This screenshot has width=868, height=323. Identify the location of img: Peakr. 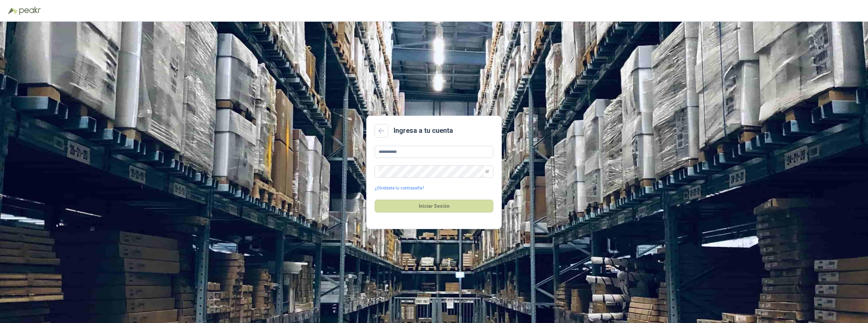
(30, 11).